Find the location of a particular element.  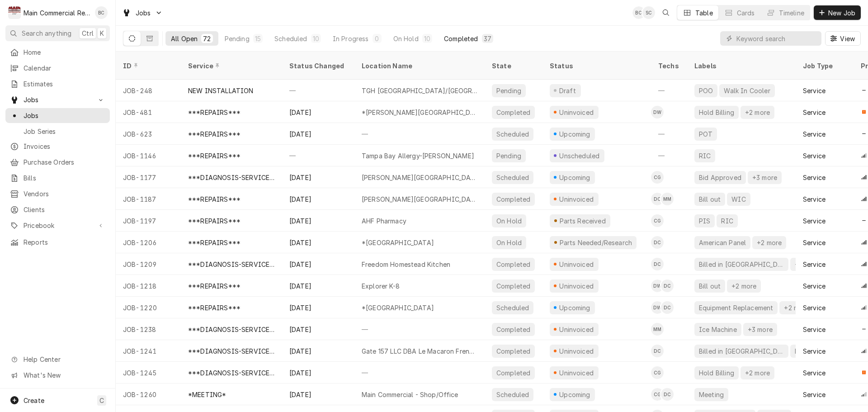

div: Hold Billing is located at coordinates (717, 373).